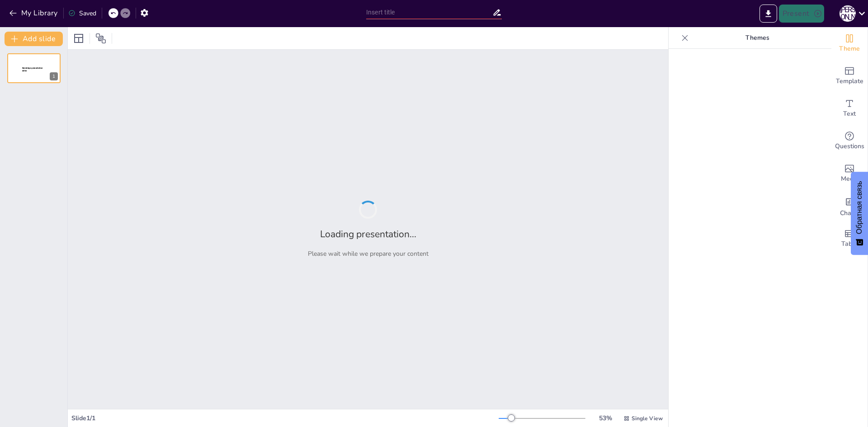 The height and width of the screenshot is (427, 868). I want to click on h2: Loading presentation..., so click(368, 234).